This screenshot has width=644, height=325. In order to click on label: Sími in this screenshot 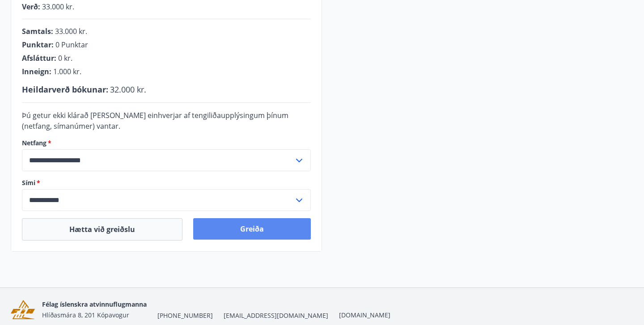, I will do `click(166, 183)`.